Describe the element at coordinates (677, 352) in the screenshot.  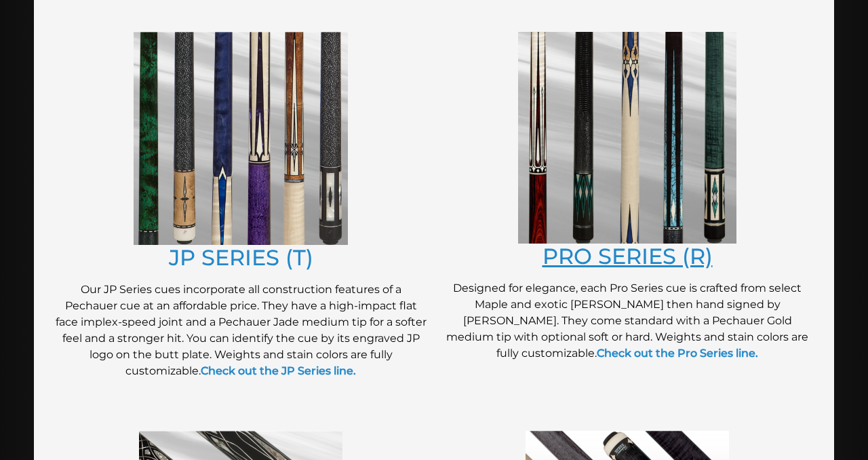
I see `a: Check out the Pro Series line.` at that location.